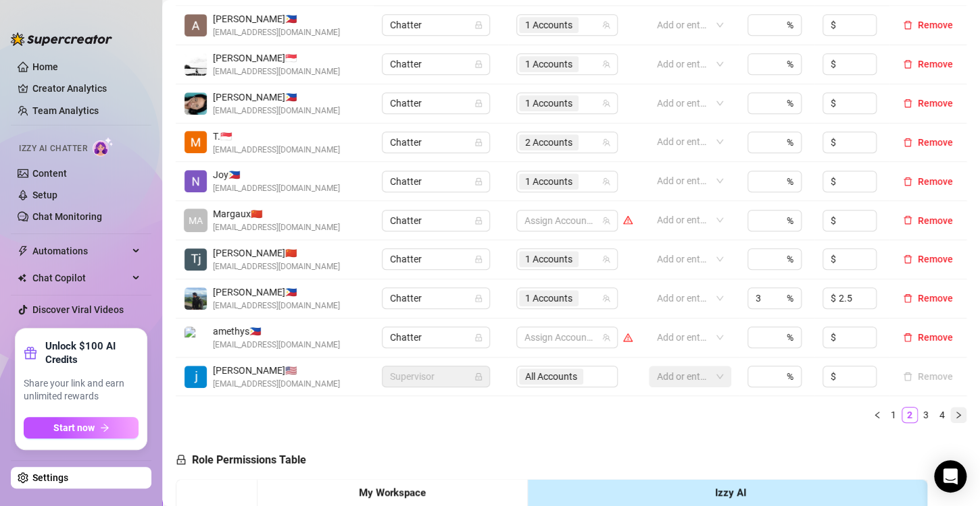 Image resolution: width=980 pixels, height=506 pixels. Describe the element at coordinates (893, 415) in the screenshot. I see `a: 1` at that location.